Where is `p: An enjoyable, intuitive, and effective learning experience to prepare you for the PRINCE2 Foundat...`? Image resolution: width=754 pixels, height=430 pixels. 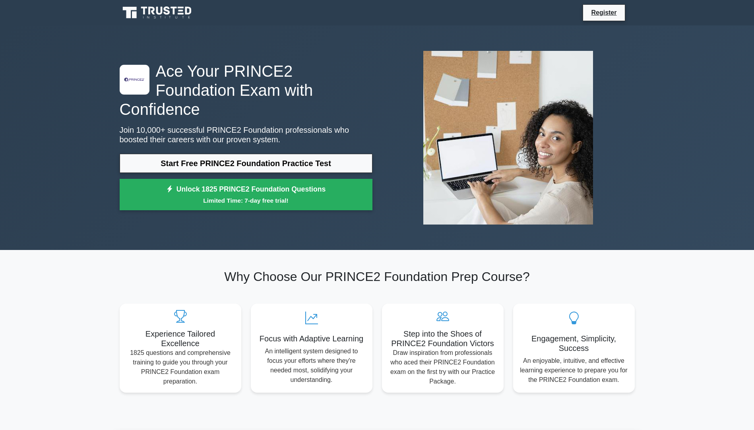 p: An enjoyable, intuitive, and effective learning experience to prepare you for the PRINCE2 Foundat... is located at coordinates (574, 370).